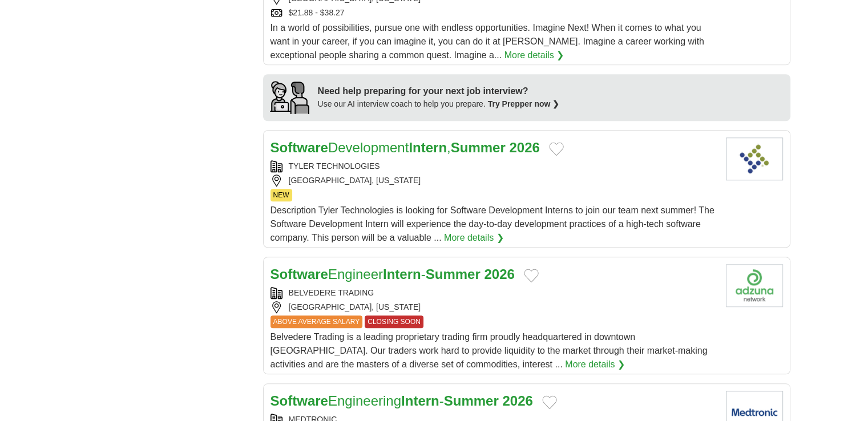 This screenshot has height=421, width=868. Describe the element at coordinates (754, 285) in the screenshot. I see `img: Belvedere Trading logo` at that location.